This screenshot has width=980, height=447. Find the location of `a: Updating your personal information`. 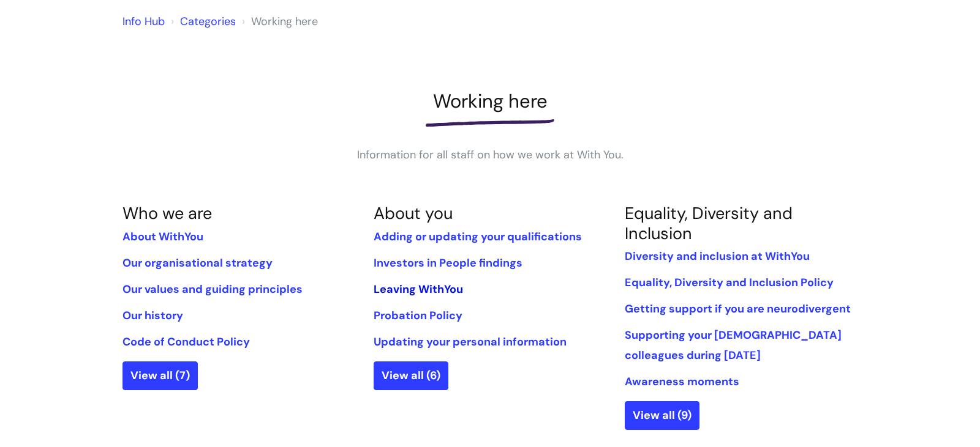

a: Updating your personal information is located at coordinates (470, 342).